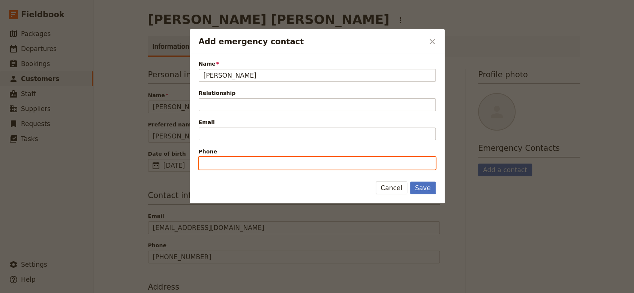 The image size is (634, 293). What do you see at coordinates (312, 42) in the screenshot?
I see `h2: Add emergency contact` at bounding box center [312, 42].